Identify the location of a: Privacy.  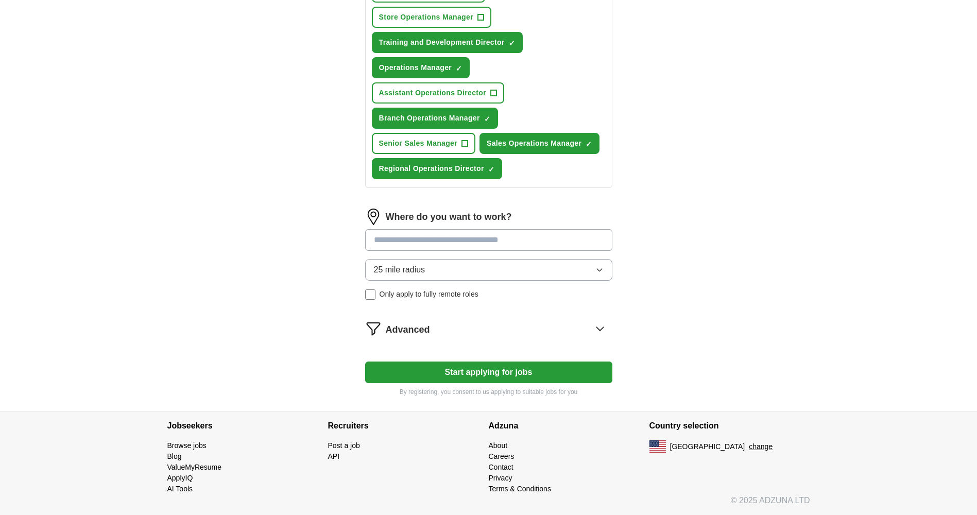
(500, 478).